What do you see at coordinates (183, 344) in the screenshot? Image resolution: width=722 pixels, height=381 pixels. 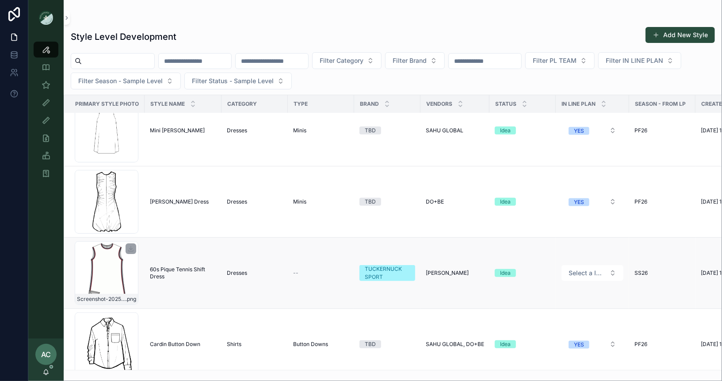 I see `a: Cardin Button Down` at bounding box center [183, 344].